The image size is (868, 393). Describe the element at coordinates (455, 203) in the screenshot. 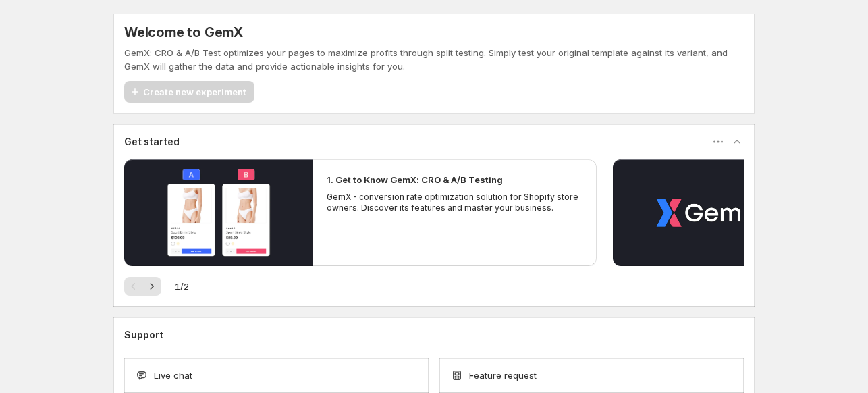

I see `p: GemX - conversion rate optimization solution for Shopify store owners. Discover its features and ...` at that location.